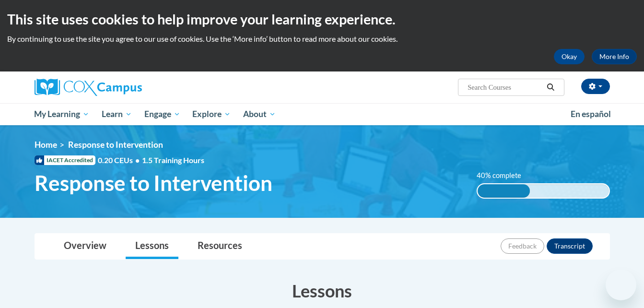  I want to click on a: My Learning, so click(62, 114).